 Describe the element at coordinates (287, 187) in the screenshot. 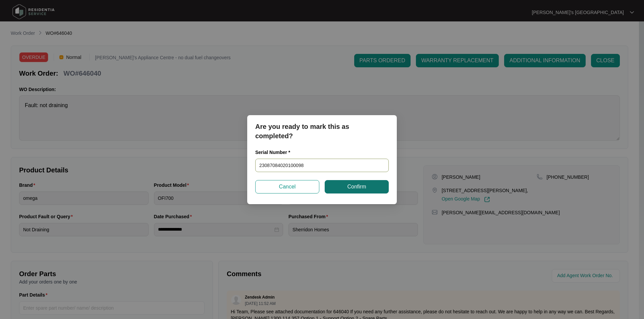

I see `button: Cancel` at that location.